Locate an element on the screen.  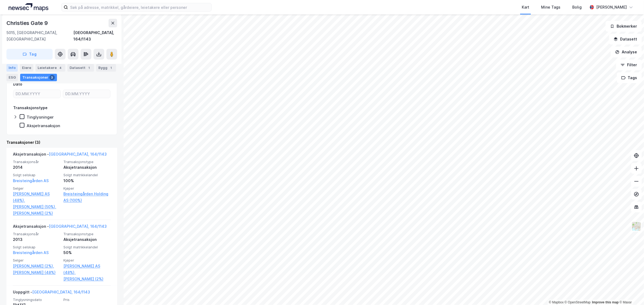
div: 2014 is located at coordinates (36, 168).